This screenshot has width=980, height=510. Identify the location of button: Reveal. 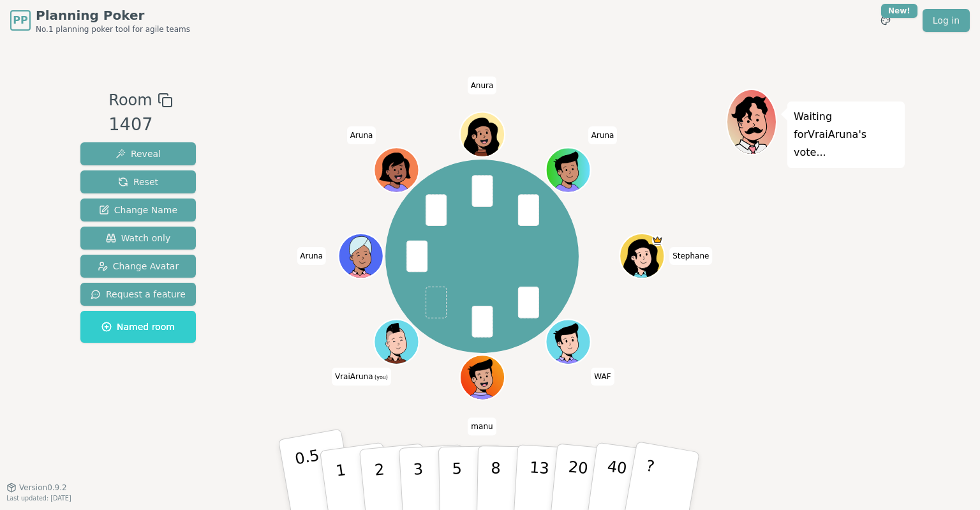
(138, 154).